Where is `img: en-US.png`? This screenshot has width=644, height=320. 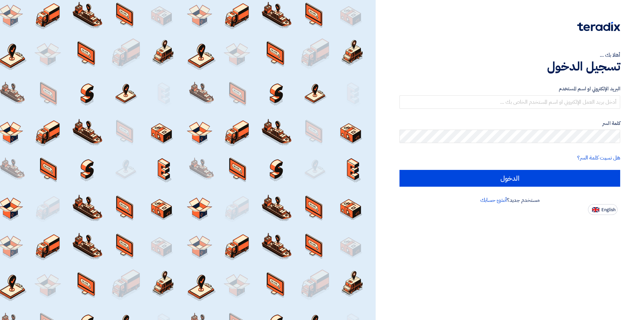 img: en-US.png is located at coordinates (596, 209).